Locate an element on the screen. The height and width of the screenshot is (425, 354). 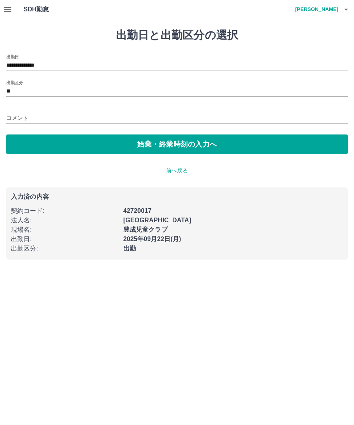
p: 法人名 : is located at coordinates (65, 220).